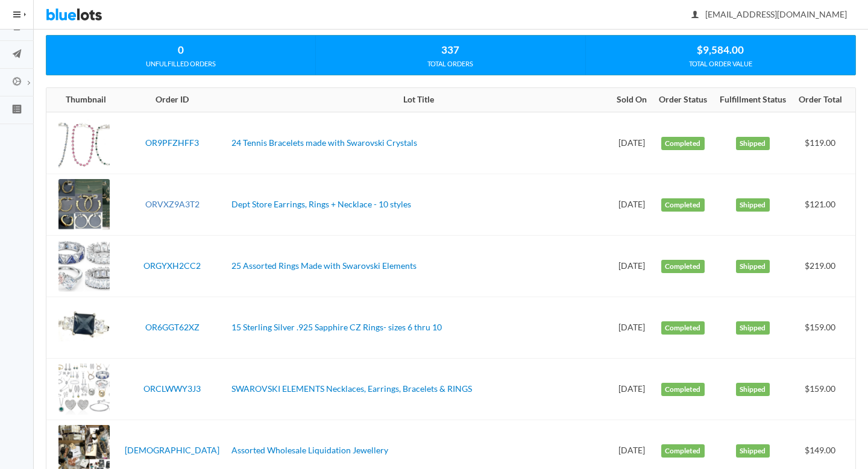 The width and height of the screenshot is (868, 469). What do you see at coordinates (181, 64) in the screenshot?
I see `div: UNFULFILLED ORDERS` at bounding box center [181, 64].